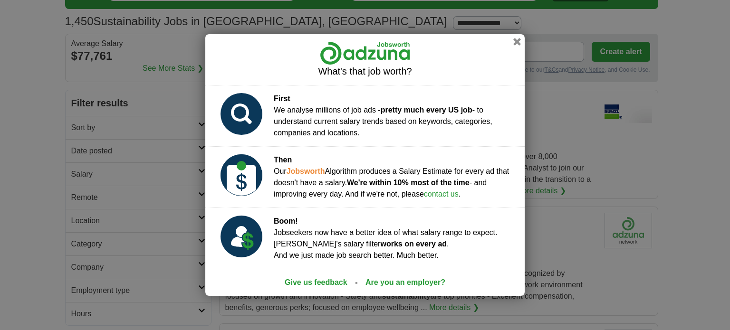 The image size is (730, 330). I want to click on div: Our Algorithm produces a Salary Estimate for every ad that doesn't have a salary. - and improving..., so click(395, 177).